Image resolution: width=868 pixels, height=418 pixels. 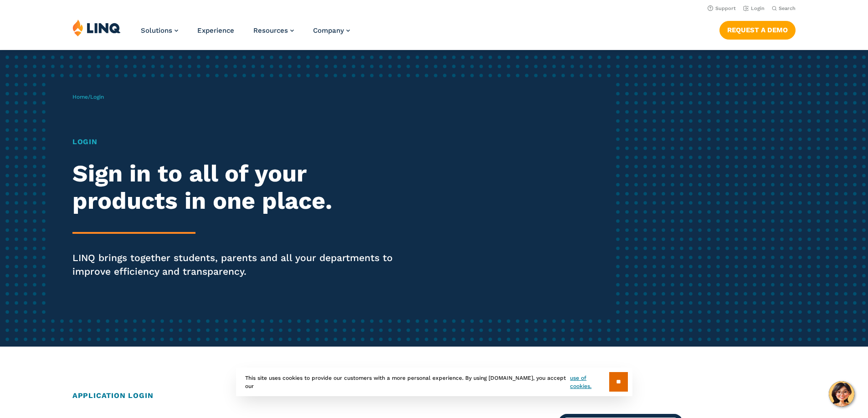 What do you see at coordinates (842, 394) in the screenshot?
I see `button: Hello, have a question? Let’s chat.` at bounding box center [842, 394].